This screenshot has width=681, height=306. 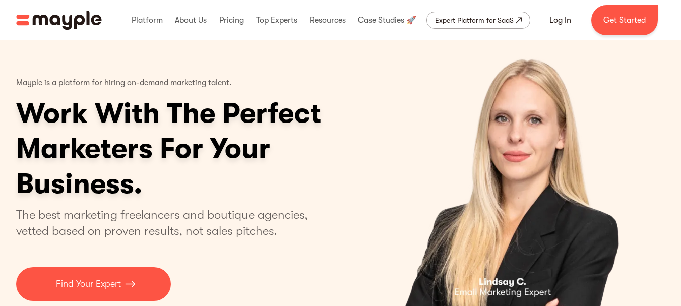 What do you see at coordinates (277, 20) in the screenshot?
I see `div: Top Experts` at bounding box center [277, 20].